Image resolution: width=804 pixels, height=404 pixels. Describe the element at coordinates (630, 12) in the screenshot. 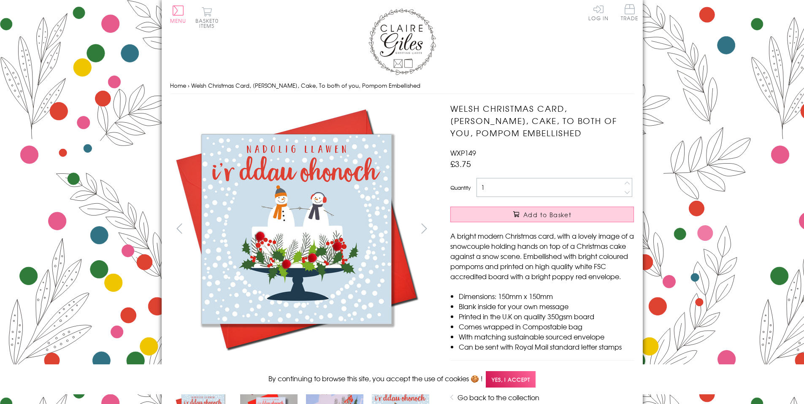

I see `span: Trade` at that location.